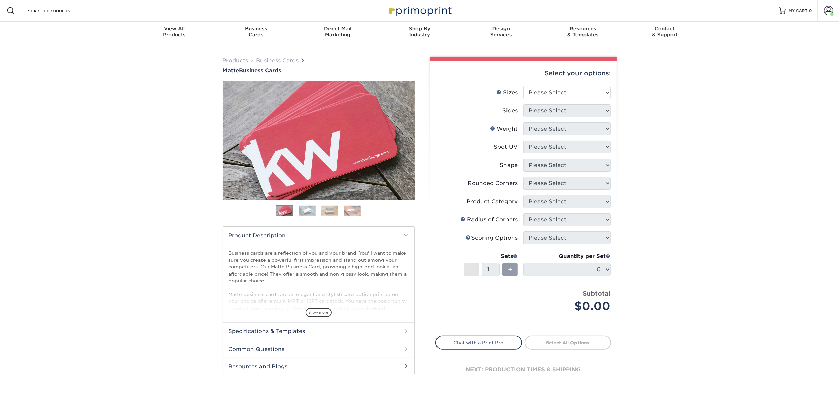 This screenshot has height=395, width=839. I want to click on div: Industry, so click(419, 32).